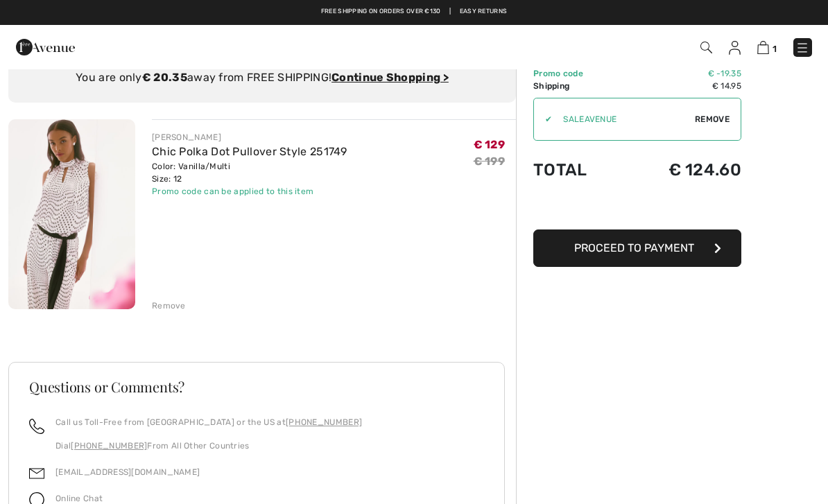 The image size is (828, 504). Describe the element at coordinates (577, 170) in the screenshot. I see `td: Total` at that location.